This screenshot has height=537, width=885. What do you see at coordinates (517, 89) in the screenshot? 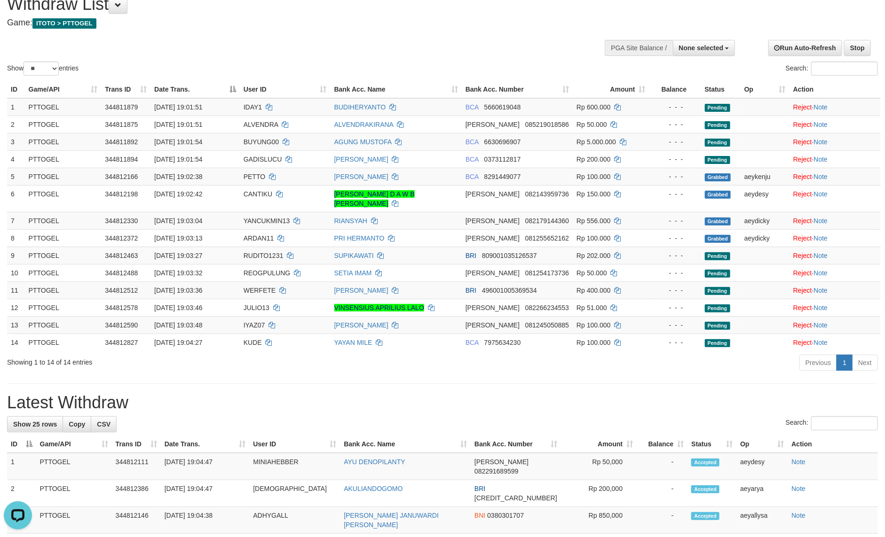
I see `th: Bank Acc. Number: activate to sort column ascending` at bounding box center [517, 89].